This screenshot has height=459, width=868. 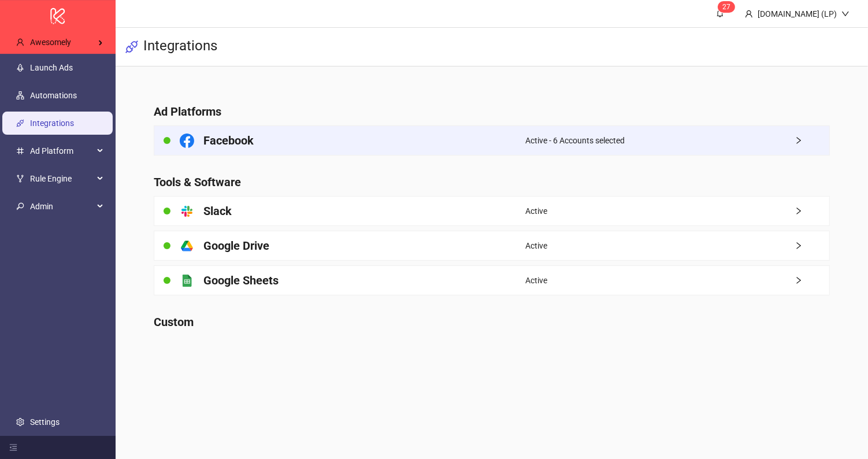 What do you see at coordinates (20, 179) in the screenshot?
I see `span: fork` at bounding box center [20, 179].